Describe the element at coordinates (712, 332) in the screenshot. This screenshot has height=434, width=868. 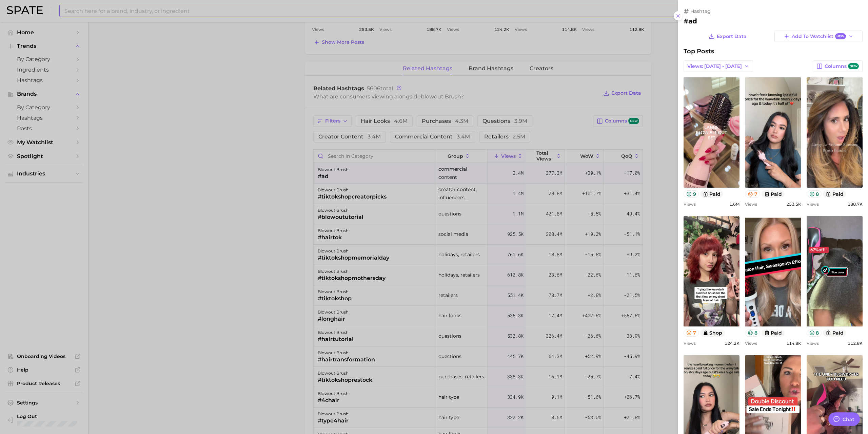
I see `button: shop` at that location.